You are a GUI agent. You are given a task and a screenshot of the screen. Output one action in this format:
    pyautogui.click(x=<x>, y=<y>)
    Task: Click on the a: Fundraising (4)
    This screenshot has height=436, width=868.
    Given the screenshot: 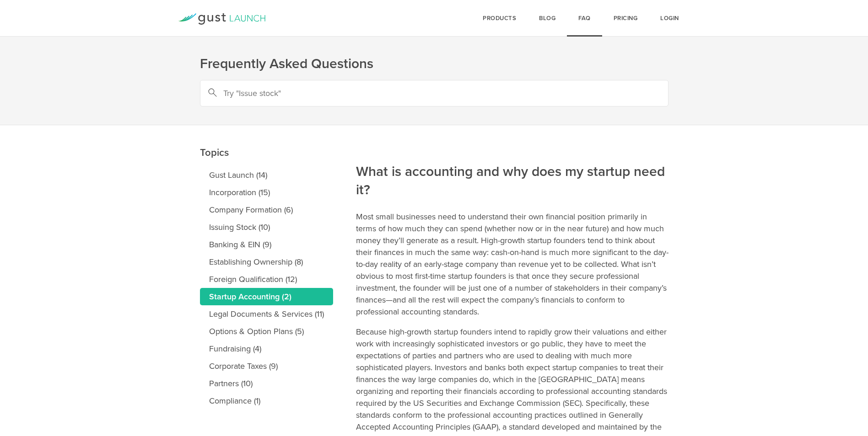 What is the action you would take?
    pyautogui.click(x=266, y=348)
    